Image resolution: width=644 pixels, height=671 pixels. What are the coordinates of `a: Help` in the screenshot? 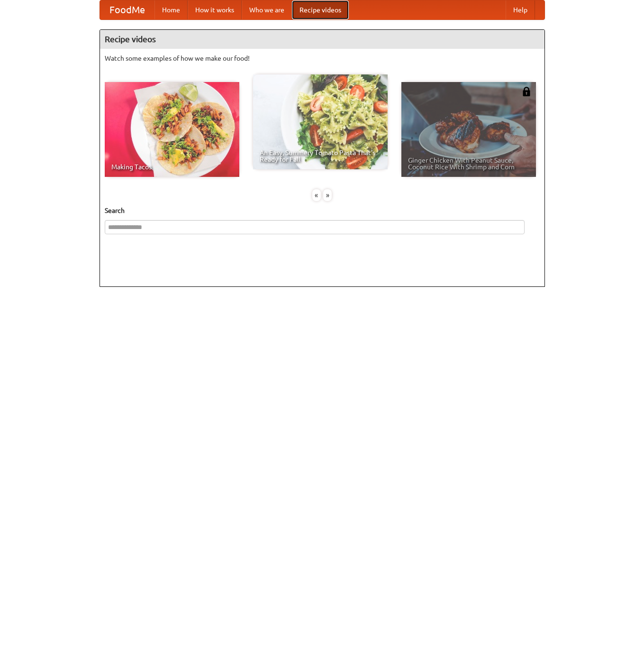 It's located at (521, 10).